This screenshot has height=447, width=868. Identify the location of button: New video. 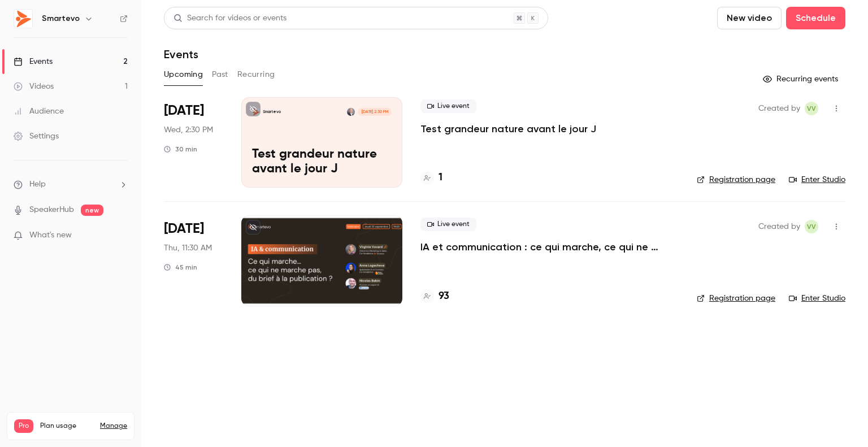
(750, 18).